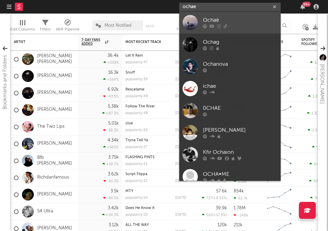 This screenshot has width=328, height=231. I want to click on div: popularity: 39, so click(137, 79).